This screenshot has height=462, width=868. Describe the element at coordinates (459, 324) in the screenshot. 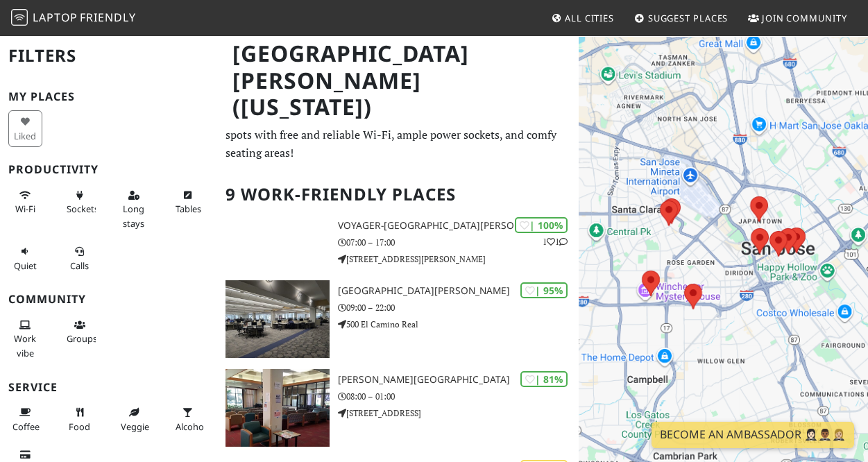

I see `p: 500 El Camino Real` at that location.